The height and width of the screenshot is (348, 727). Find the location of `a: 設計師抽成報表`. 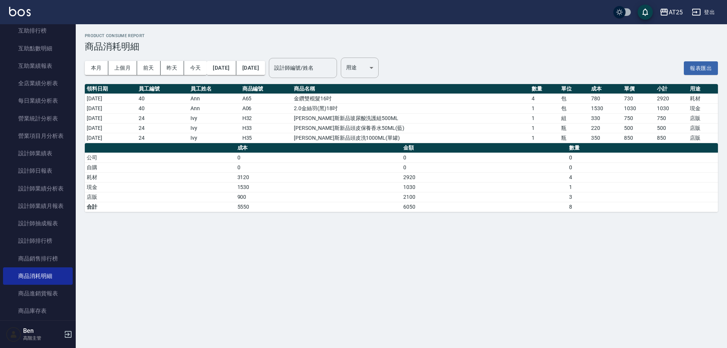

a: 設計師抽成報表 is located at coordinates (38, 224).